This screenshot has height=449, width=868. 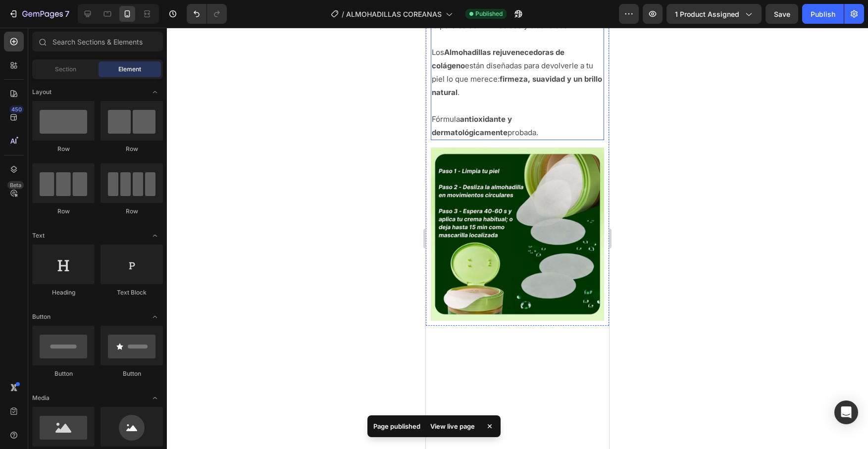 What do you see at coordinates (41, 397) in the screenshot?
I see `span: Media` at bounding box center [41, 397].